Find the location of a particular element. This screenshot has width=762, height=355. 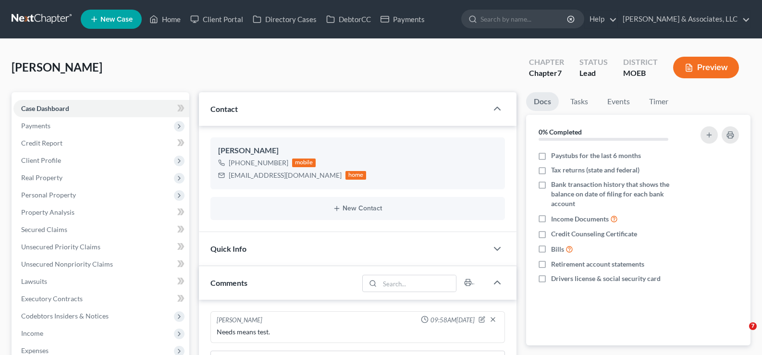

a: Secured Claims is located at coordinates (101, 230).